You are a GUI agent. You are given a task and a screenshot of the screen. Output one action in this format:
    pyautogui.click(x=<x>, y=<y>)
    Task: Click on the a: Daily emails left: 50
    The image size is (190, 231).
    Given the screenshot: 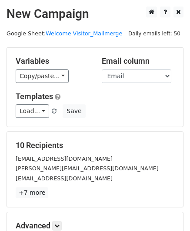 What is the action you would take?
    pyautogui.click(x=155, y=33)
    